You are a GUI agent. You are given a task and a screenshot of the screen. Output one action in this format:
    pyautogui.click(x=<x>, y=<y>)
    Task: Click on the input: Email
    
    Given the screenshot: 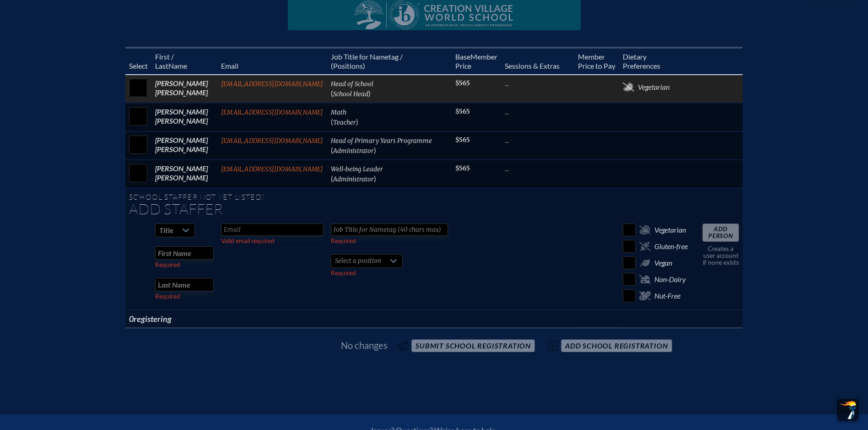 What is the action you would take?
    pyautogui.click(x=272, y=229)
    